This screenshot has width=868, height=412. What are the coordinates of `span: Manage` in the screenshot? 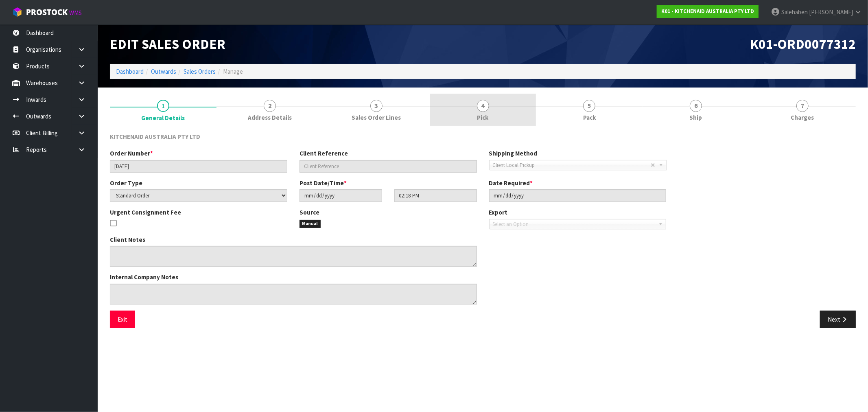 It's located at (233, 72).